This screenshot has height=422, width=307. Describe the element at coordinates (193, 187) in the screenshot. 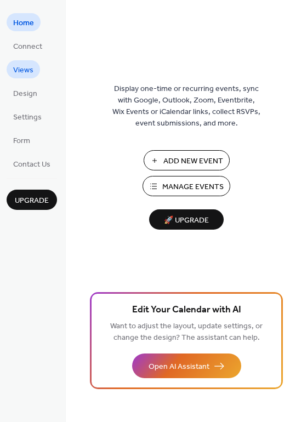

I see `span: Manage Events` at that location.